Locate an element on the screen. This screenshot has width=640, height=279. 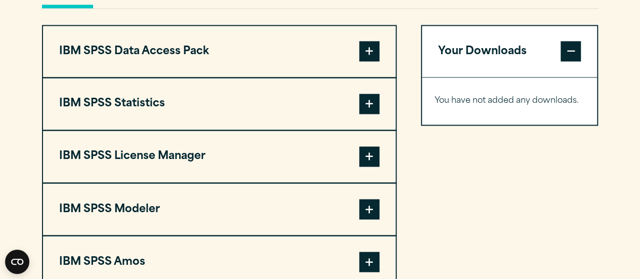
button: Open CMP widget is located at coordinates (17, 262).